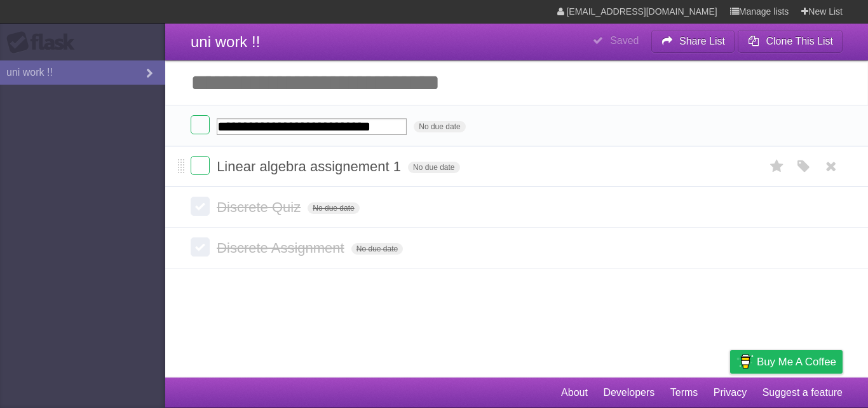  What do you see at coordinates (282, 247) in the screenshot?
I see `span: Discrete Assignment` at bounding box center [282, 247].